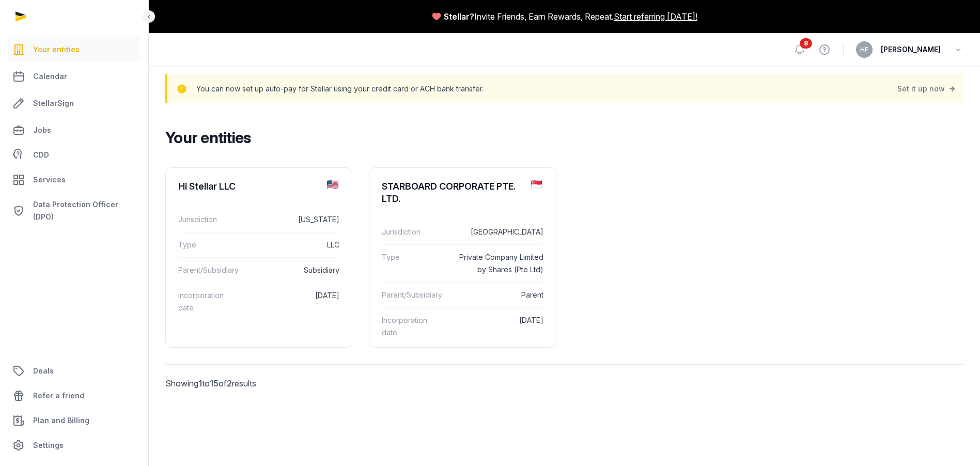 This screenshot has height=466, width=980. What do you see at coordinates (259, 383) in the screenshot?
I see `p: Showing to of results` at bounding box center [259, 383].